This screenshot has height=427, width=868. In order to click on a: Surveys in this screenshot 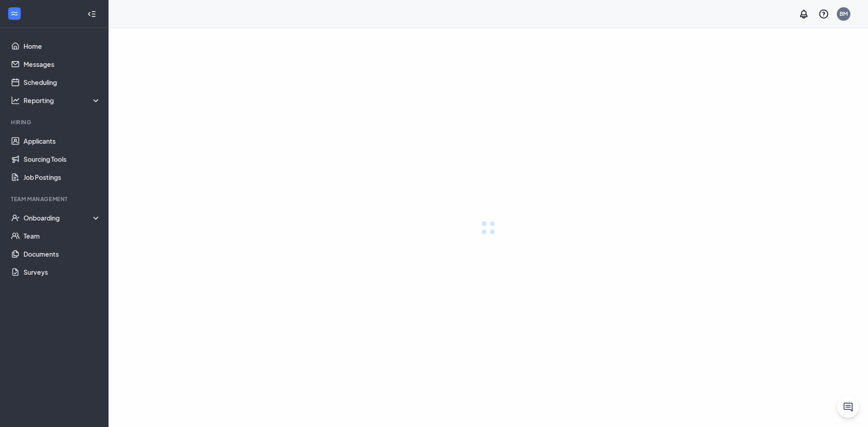, I will do `click(62, 272)`.